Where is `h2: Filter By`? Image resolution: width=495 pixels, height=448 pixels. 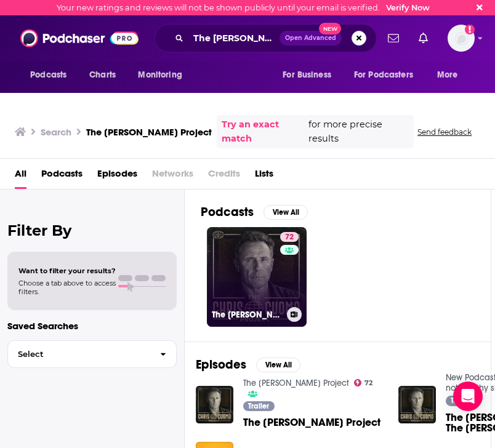
h2: Filter By is located at coordinates (91, 230).